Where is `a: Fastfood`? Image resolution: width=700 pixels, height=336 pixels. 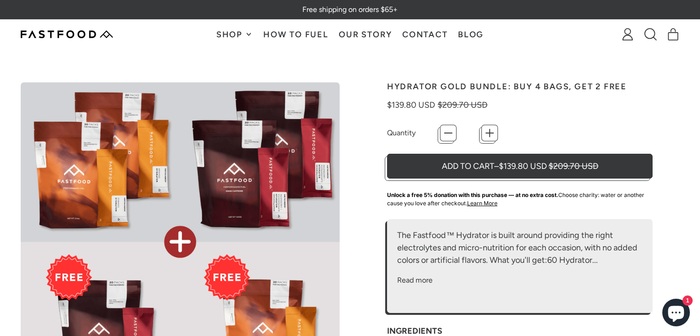
a: Fastfood is located at coordinates (67, 34).